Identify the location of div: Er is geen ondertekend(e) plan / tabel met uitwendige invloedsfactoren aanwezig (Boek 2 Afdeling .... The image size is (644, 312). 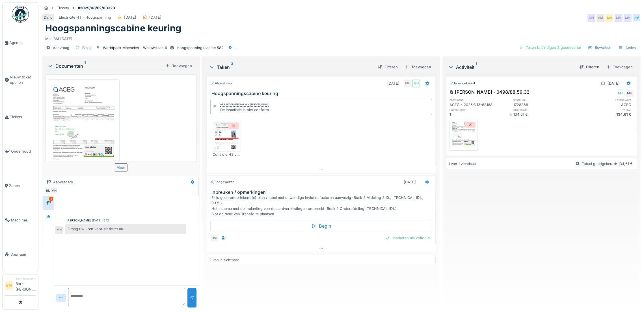
(322, 206).